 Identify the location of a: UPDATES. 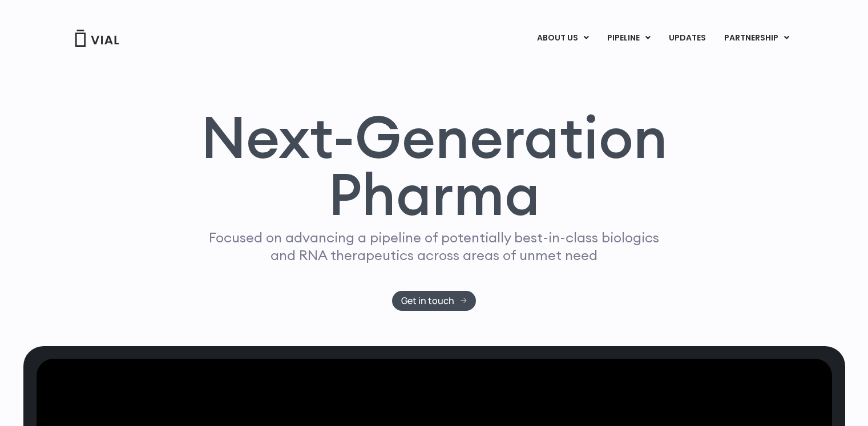
(687, 38).